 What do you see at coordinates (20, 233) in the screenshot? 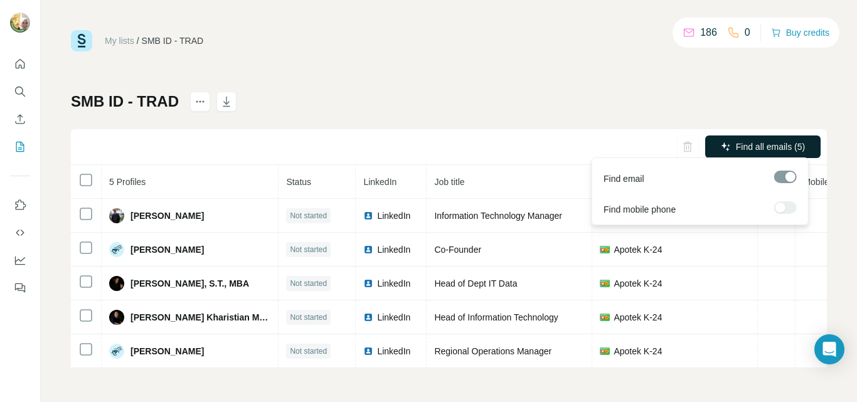
I see `button: Use Surfe API` at bounding box center [20, 233].